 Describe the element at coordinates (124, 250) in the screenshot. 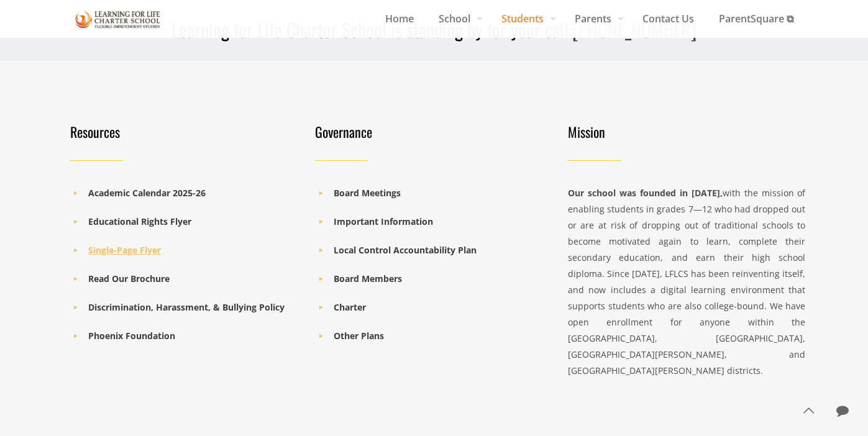

I see `b: Single-Page Flyer` at that location.